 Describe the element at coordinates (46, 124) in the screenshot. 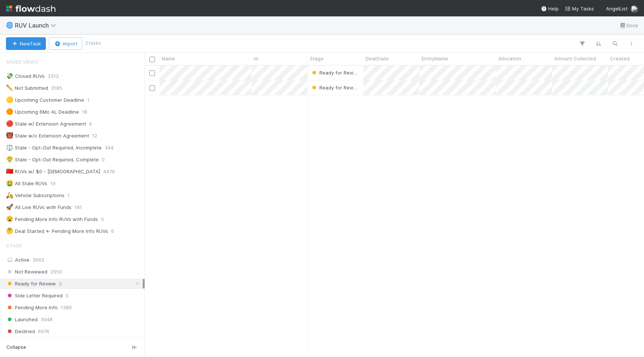

I see `div: Stale w/ Extension Agreement` at that location.